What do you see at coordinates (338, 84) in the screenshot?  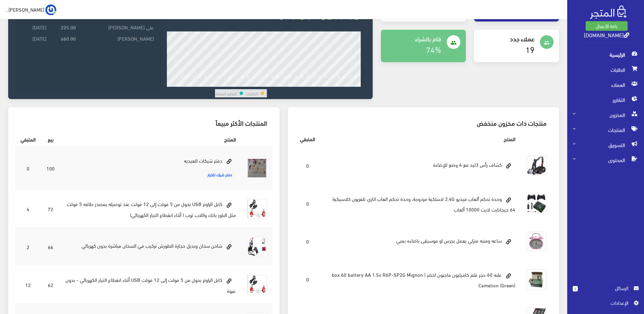 I see `div: 28` at bounding box center [338, 84].